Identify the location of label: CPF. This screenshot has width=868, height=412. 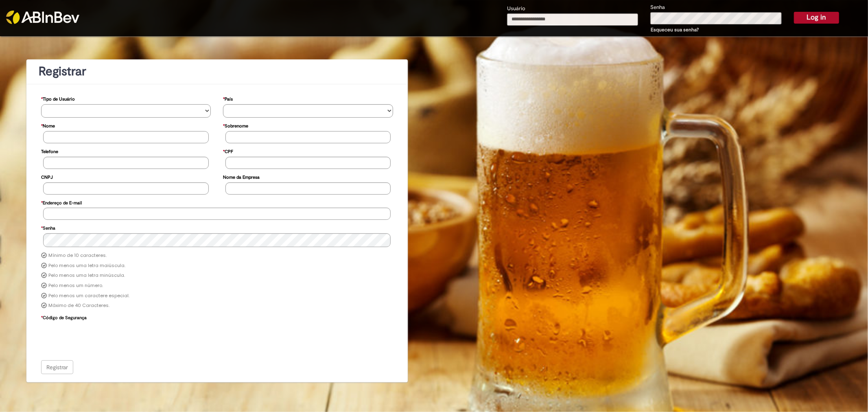
(228, 151).